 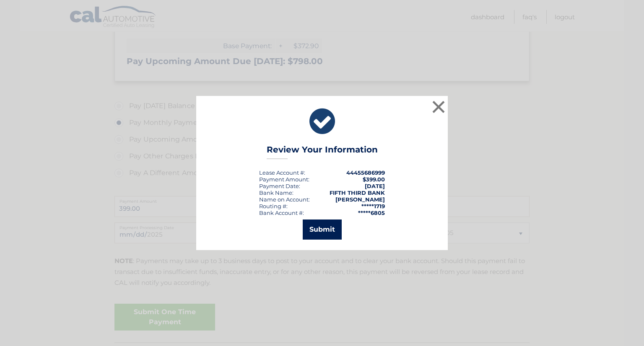 I want to click on strong: 44455686999, so click(x=366, y=173).